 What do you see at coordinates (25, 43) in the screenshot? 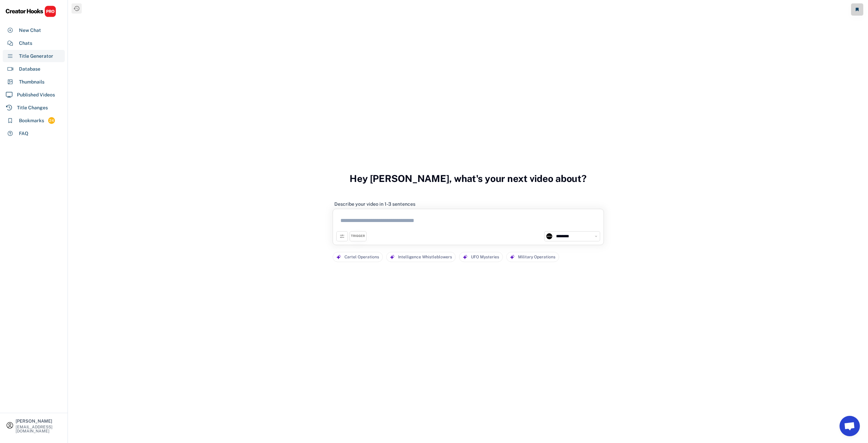
I see `div: Chats` at bounding box center [25, 43].